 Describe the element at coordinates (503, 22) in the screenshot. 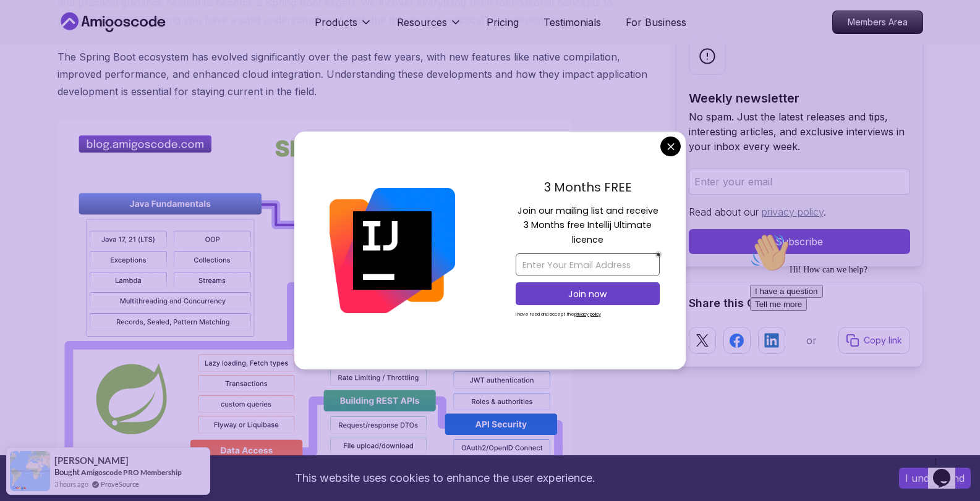

I see `a: Pricing` at that location.